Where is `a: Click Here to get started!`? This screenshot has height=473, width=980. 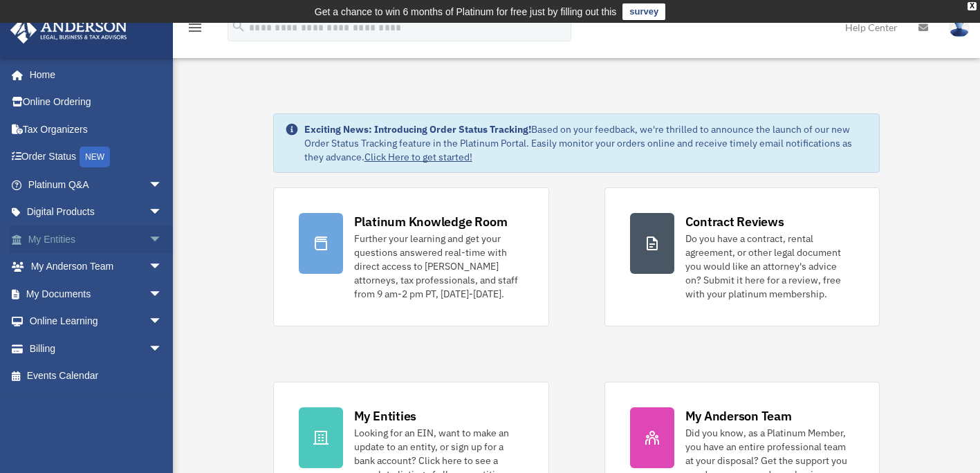
a: Click Here to get started! is located at coordinates (418, 157).